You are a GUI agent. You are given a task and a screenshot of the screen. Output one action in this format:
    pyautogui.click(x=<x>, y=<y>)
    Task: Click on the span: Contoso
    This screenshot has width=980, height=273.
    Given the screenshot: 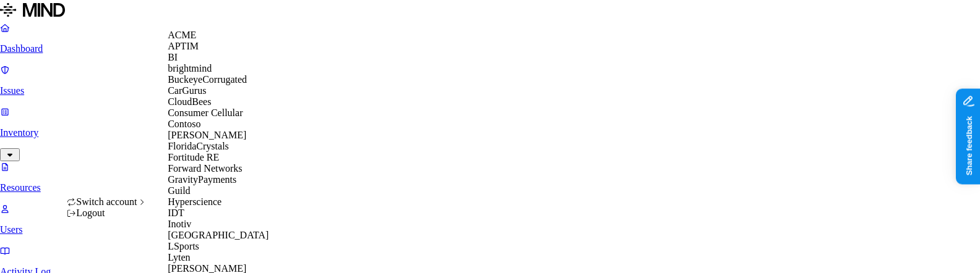 What is the action you would take?
    pyautogui.click(x=184, y=124)
    